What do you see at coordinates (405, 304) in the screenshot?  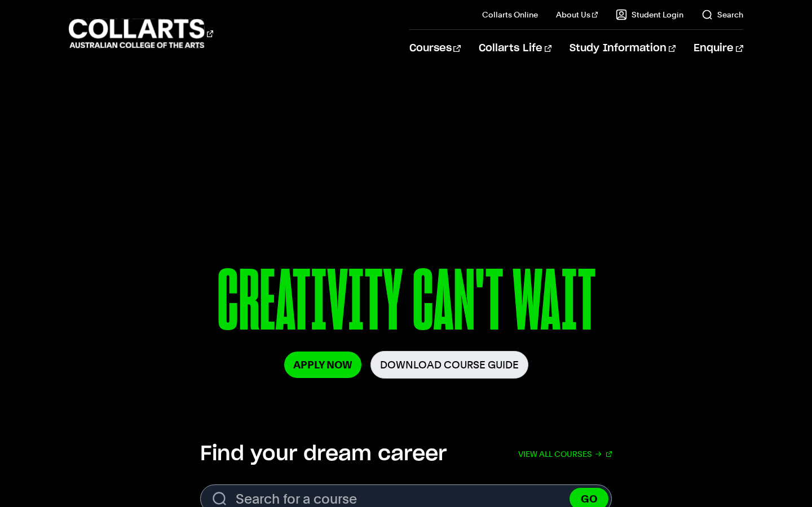 I see `p: CREATIVITY CAN'T WAIT` at bounding box center [405, 304].